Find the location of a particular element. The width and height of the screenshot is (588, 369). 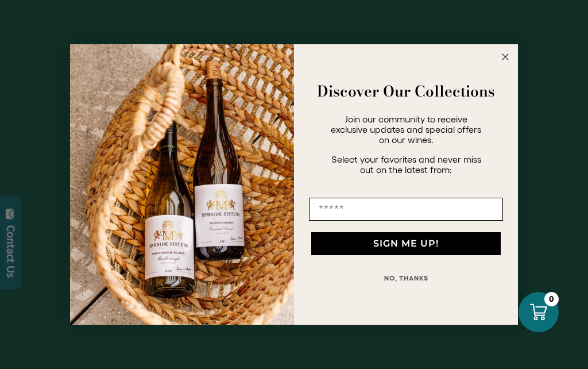

div: 0 is located at coordinates (551, 299).